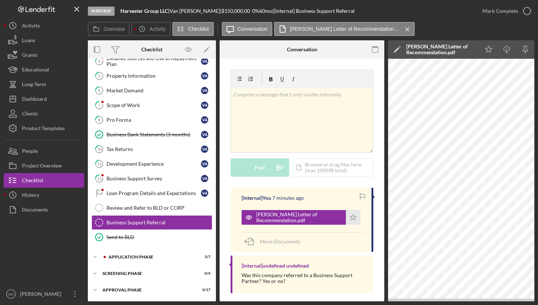 This screenshot has width=538, height=305. I want to click on span: Move Documents, so click(280, 241).